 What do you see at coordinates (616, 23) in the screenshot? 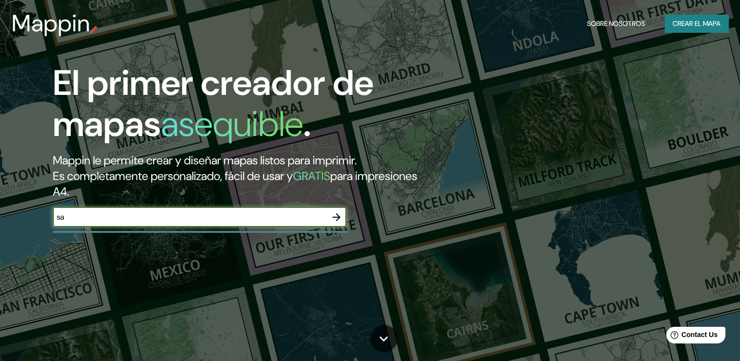
I see `font: Sobre nosotros` at bounding box center [616, 23].